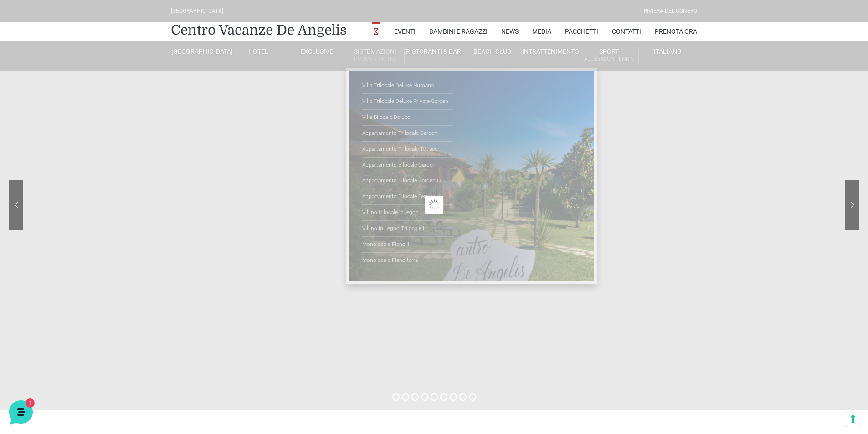 This screenshot has height=434, width=868. What do you see at coordinates (408, 86) in the screenshot?
I see `a: Villa Trilocale Deluxe Numana` at bounding box center [408, 86].